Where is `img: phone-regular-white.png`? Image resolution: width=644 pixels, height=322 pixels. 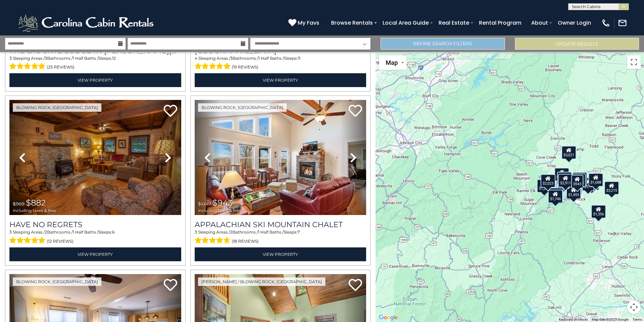
img: phone-regular-white.png is located at coordinates (606, 23).